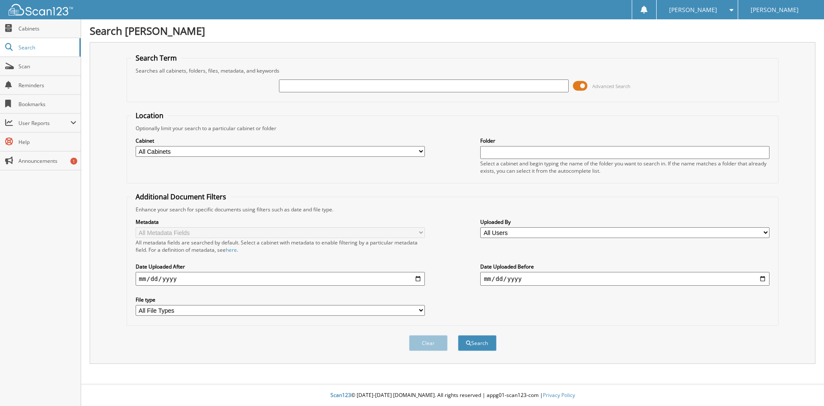 This screenshot has width=824, height=406. I want to click on legend: Location, so click(149, 115).